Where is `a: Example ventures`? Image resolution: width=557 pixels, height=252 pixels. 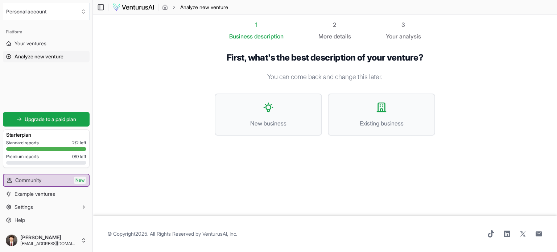
a: Example ventures is located at coordinates (46, 194).